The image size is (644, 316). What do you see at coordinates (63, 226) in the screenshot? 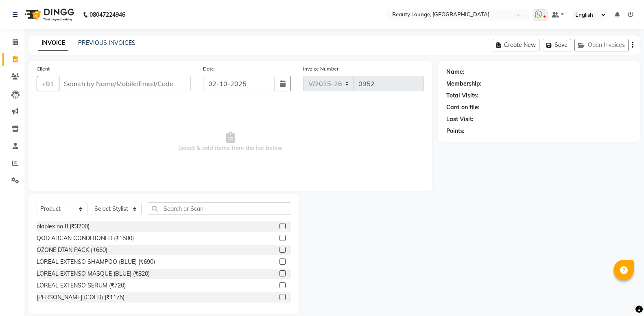
I see `div: olaplex no 8 (₹3200)` at bounding box center [63, 226].